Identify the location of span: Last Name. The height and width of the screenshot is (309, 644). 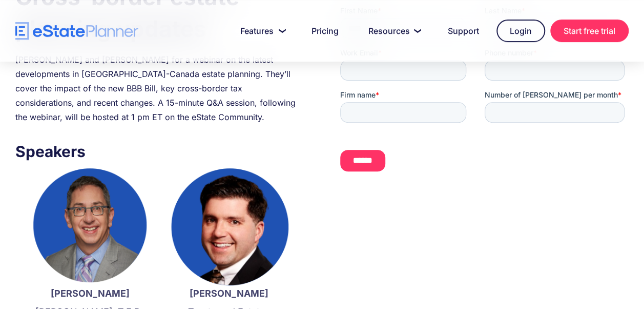
(163, 5).